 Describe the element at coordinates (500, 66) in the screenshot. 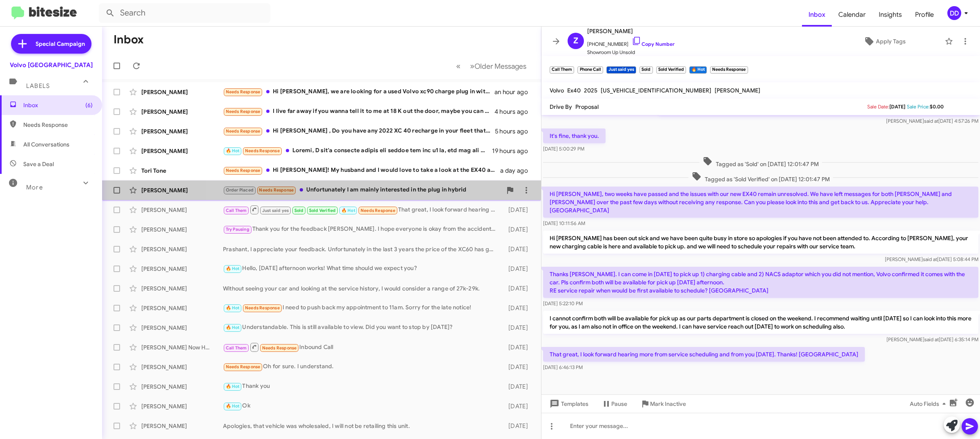

I see `span: Older Messages` at that location.